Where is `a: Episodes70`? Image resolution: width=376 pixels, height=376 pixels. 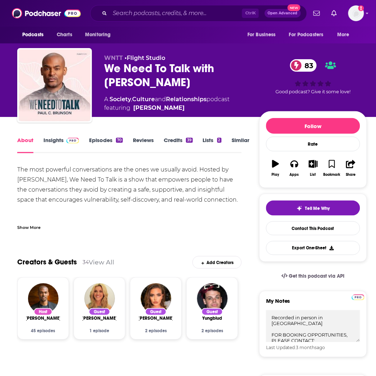 a: Episodes70 is located at coordinates (106, 145).